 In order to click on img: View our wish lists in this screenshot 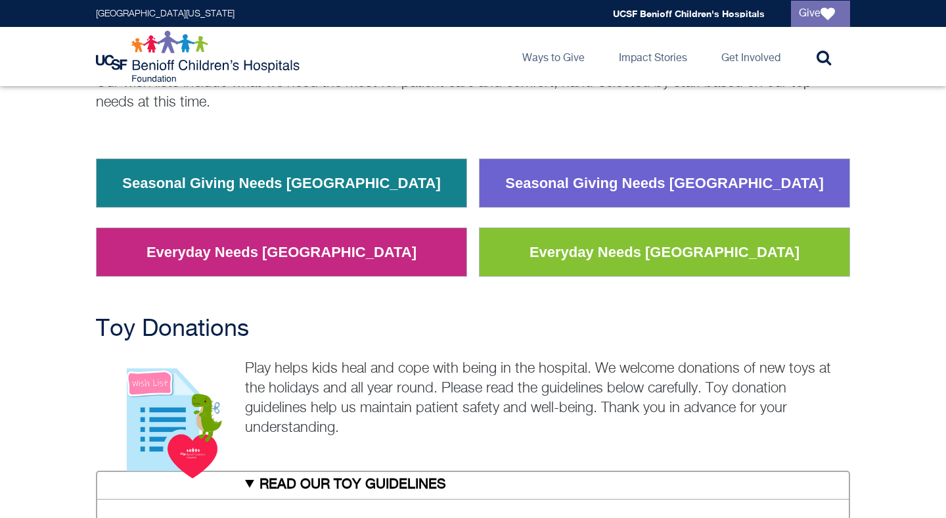, I will do `click(167, 416)`.